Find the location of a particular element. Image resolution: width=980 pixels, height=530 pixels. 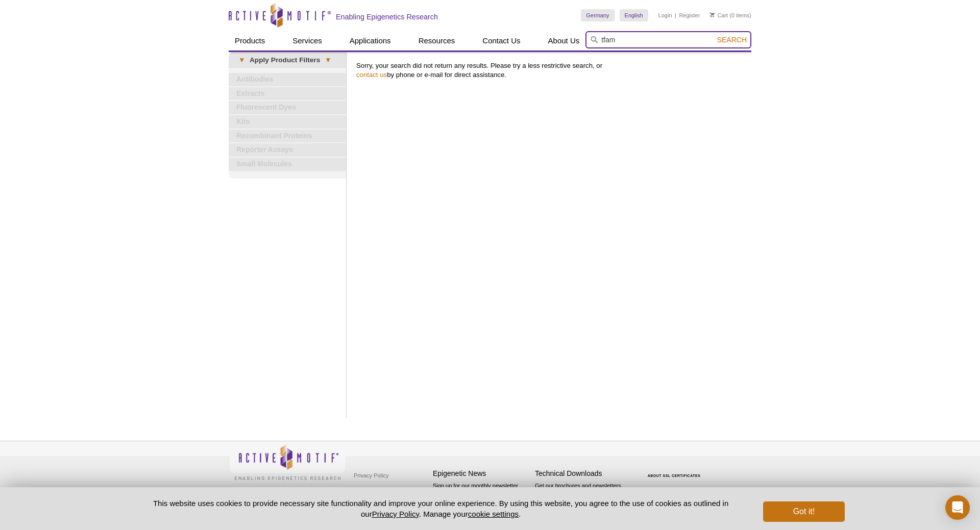

a: ABOUT SSL CERTIFICATES is located at coordinates (674, 475).